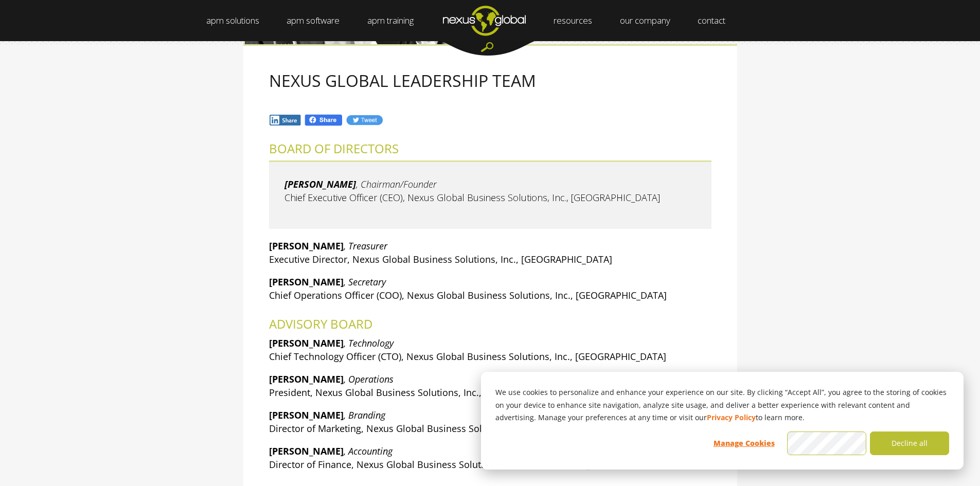 The height and width of the screenshot is (486, 980). Describe the element at coordinates (731, 418) in the screenshot. I see `a: Privacy Policy` at that location.